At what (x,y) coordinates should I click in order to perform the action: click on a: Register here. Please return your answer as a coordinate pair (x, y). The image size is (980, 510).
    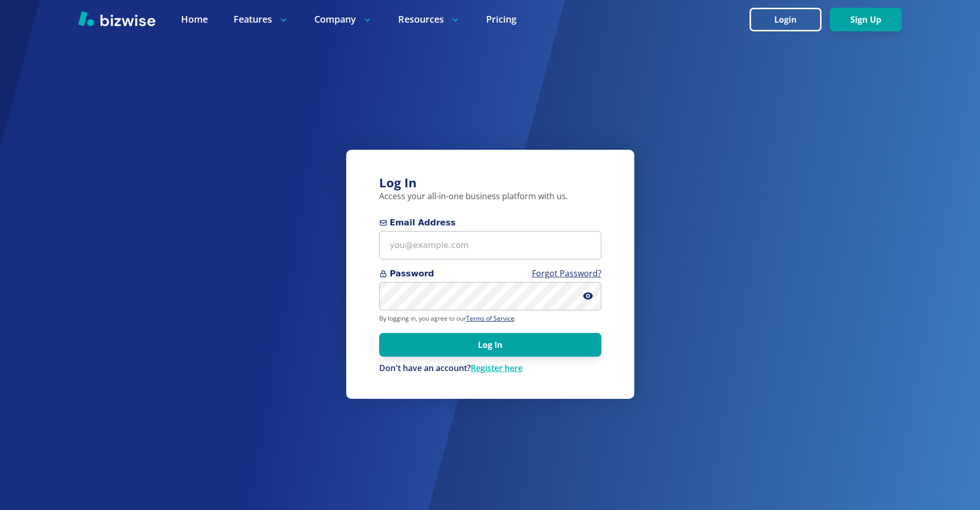
    Looking at the image, I should click on (496, 368).